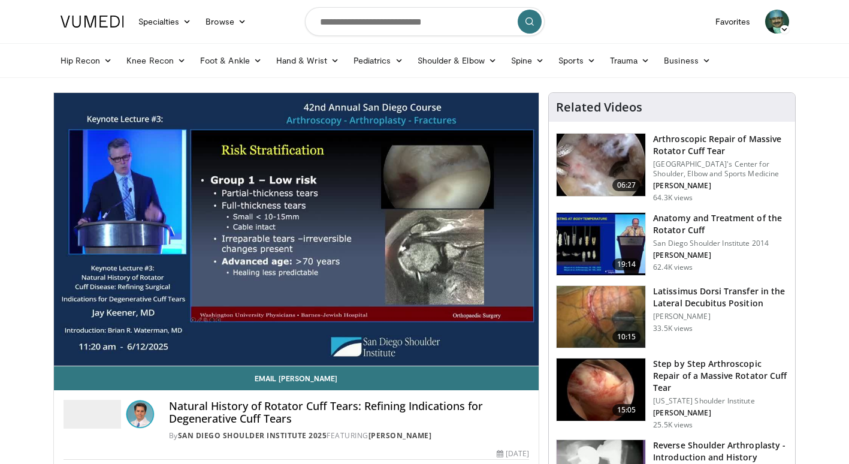 This screenshot has height=464, width=849. I want to click on h3: Reverse Shoulder Arthroplasty - Introduction and History, so click(720, 451).